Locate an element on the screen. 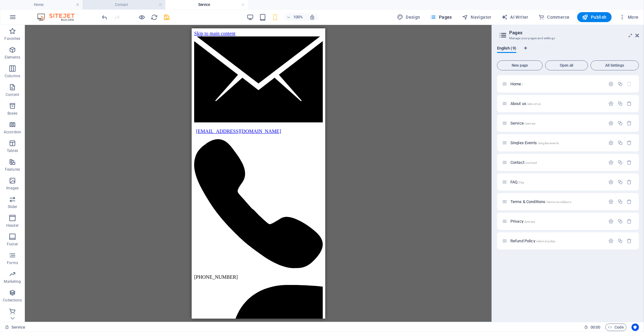  h4: Contact is located at coordinates (124, 5).